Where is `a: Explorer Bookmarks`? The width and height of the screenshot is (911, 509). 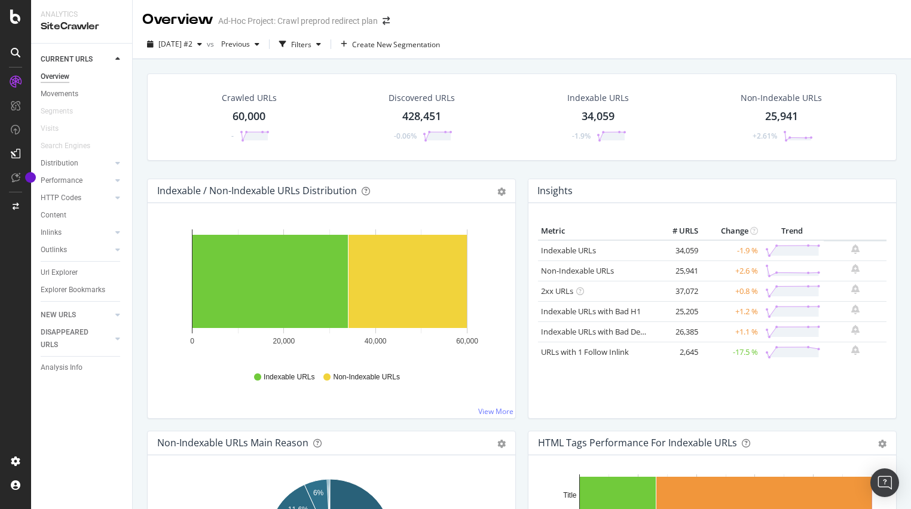 a: Explorer Bookmarks is located at coordinates (82, 290).